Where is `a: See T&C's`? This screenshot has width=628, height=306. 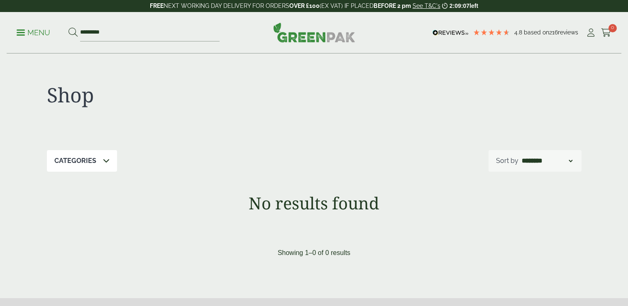 a: See T&C's is located at coordinates (426, 6).